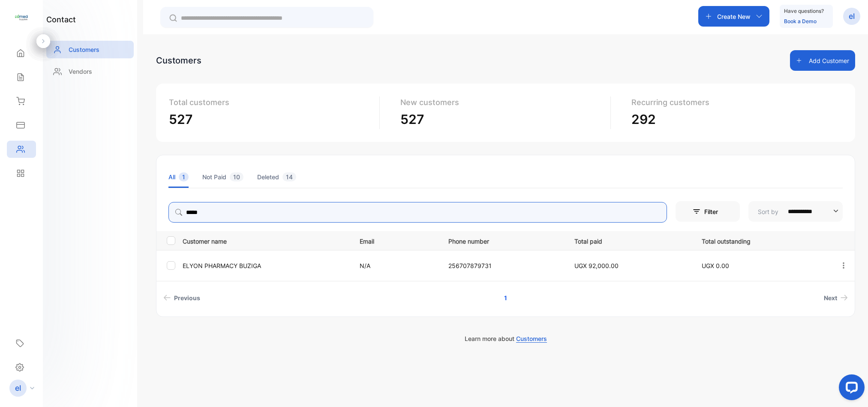  Describe the element at coordinates (80, 71) in the screenshot. I see `p: Vendors` at that location.